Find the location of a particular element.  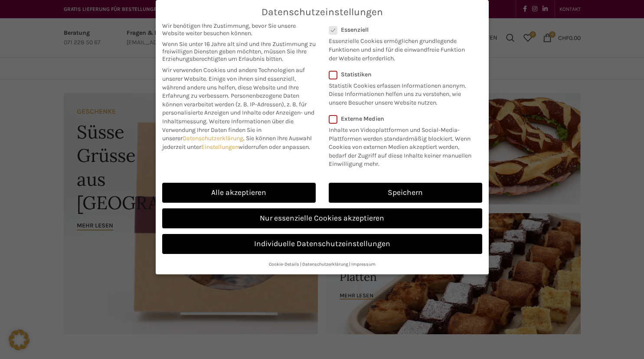

span: Sie können Ihre Auswahl jederzeit unter widerrufen oder anpassen. is located at coordinates (237, 142).